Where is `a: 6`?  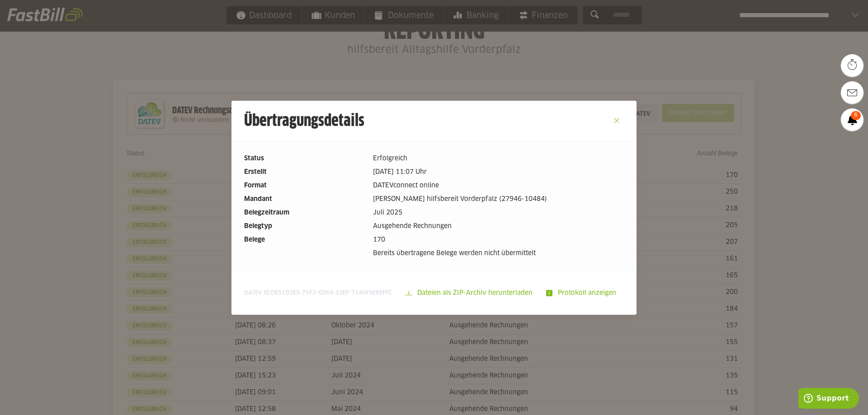
a: 6 is located at coordinates (852, 120).